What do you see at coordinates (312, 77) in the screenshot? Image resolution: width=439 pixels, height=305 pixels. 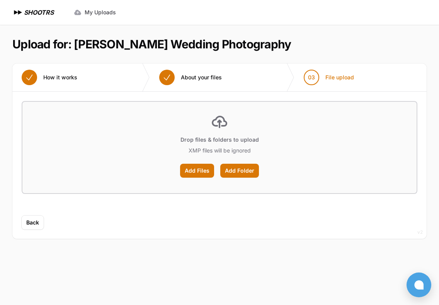 I see `span: 03` at bounding box center [312, 77].